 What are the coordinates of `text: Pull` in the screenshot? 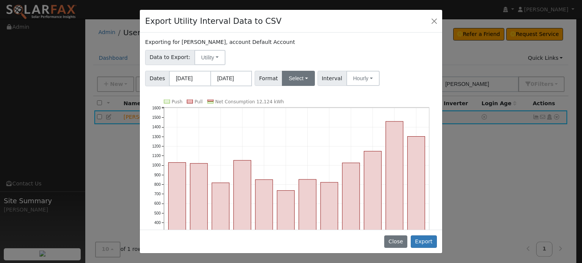 It's located at (199, 102).